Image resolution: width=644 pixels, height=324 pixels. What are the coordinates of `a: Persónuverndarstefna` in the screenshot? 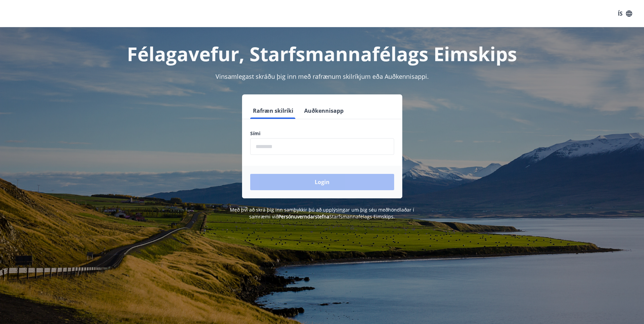 It's located at (304, 216).